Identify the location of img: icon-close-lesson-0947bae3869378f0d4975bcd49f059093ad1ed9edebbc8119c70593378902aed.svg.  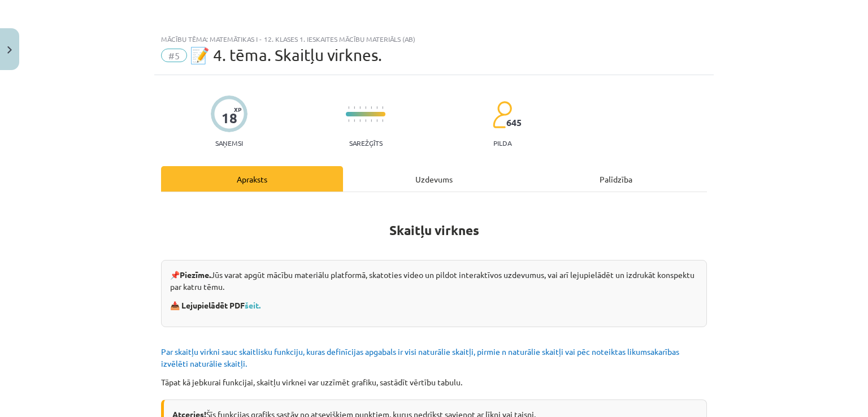
(10, 49).